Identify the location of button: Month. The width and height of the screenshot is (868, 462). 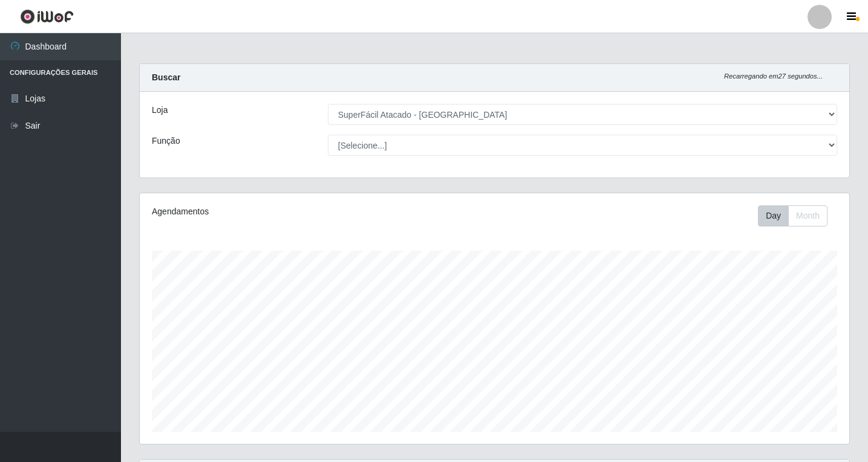
(807, 216).